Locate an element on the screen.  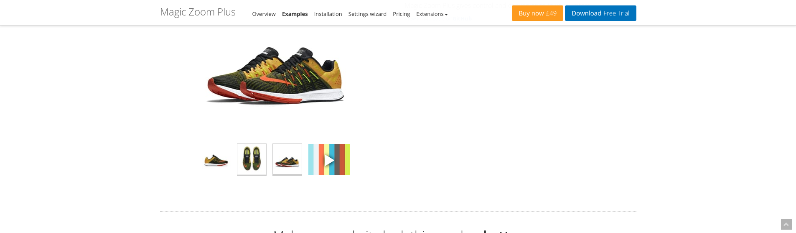
span: Free Trial is located at coordinates (615, 13).